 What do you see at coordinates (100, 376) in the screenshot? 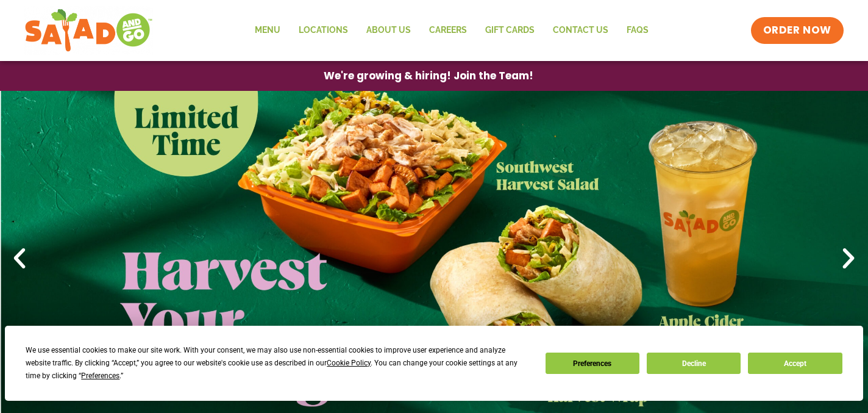
I see `span: Preferences` at bounding box center [100, 376].